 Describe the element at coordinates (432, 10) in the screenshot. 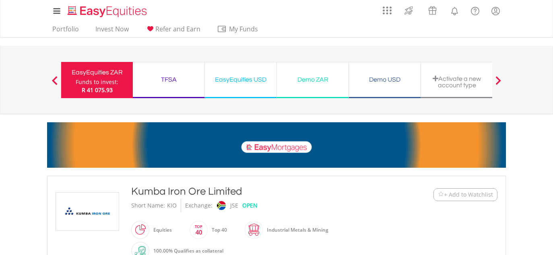

I see `img: vouchers-v2.svg` at that location.